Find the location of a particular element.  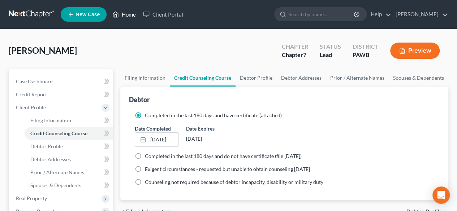

span: Prior / Alternate Names is located at coordinates (57, 172).